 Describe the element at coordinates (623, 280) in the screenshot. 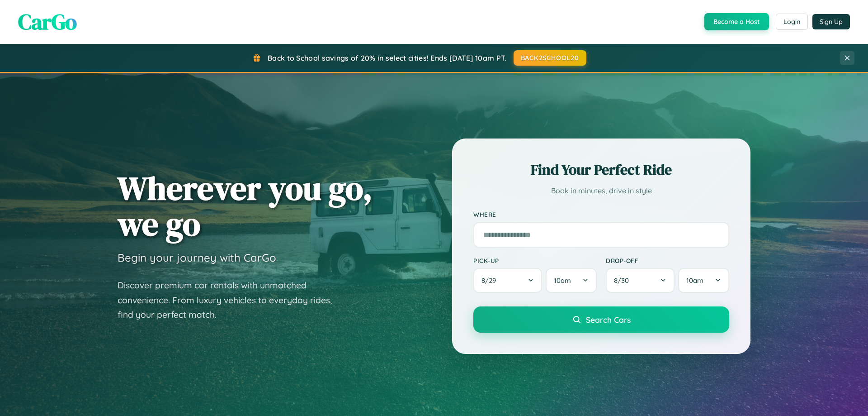

I see `span: 8 / 30` at that location.